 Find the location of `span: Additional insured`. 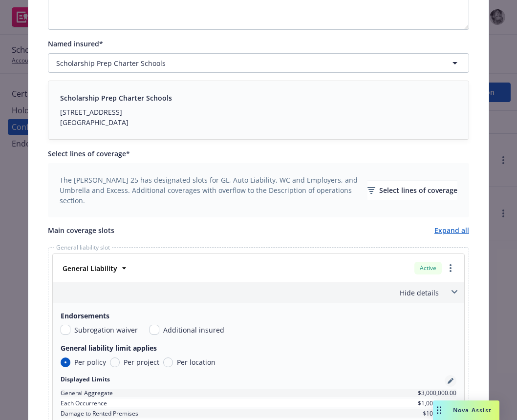

span: Additional insured is located at coordinates (194, 330).